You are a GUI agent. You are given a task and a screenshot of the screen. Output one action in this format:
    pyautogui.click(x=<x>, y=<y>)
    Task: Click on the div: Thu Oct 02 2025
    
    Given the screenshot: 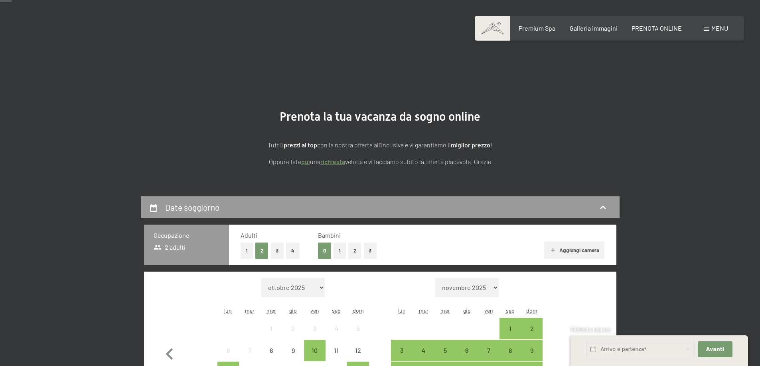 What is the action you would take?
    pyautogui.click(x=293, y=329)
    